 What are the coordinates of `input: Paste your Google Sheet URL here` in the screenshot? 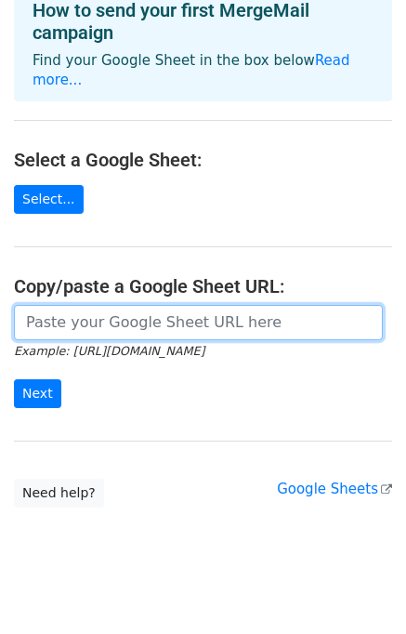 It's located at (198, 323).